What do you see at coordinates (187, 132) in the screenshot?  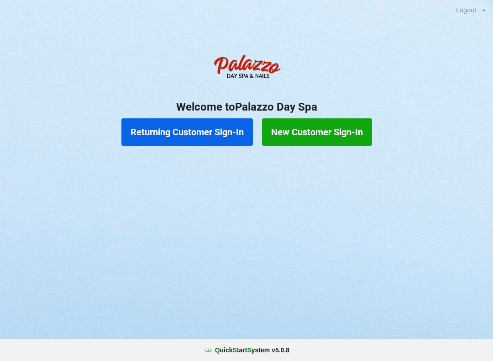 I see `button: Returning Customer Sign-In` at bounding box center [187, 132].